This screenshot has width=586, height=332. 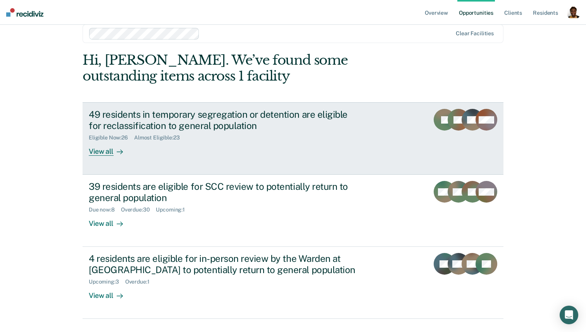 What do you see at coordinates (140, 282) in the screenshot?
I see `div: Overdue : 1` at bounding box center [140, 282].